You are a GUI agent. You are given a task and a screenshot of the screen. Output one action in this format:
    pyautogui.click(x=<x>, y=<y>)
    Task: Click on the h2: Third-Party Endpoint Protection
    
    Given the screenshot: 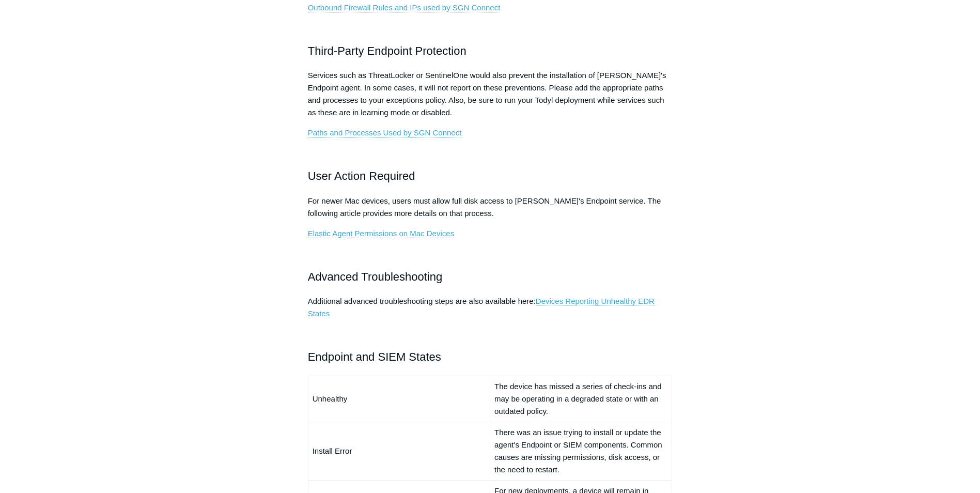 What is the action you would take?
    pyautogui.click(x=490, y=51)
    